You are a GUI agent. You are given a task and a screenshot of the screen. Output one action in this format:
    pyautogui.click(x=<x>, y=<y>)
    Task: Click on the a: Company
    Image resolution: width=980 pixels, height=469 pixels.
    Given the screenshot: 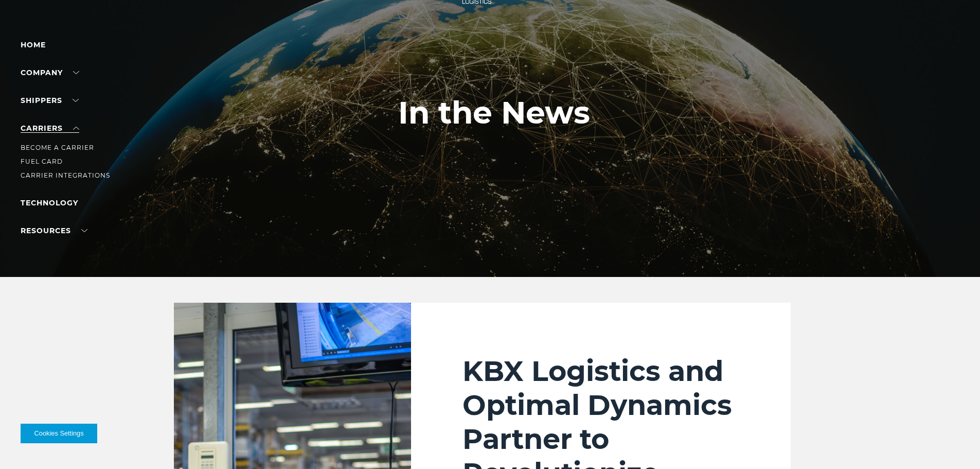 What is the action you would take?
    pyautogui.click(x=50, y=73)
    